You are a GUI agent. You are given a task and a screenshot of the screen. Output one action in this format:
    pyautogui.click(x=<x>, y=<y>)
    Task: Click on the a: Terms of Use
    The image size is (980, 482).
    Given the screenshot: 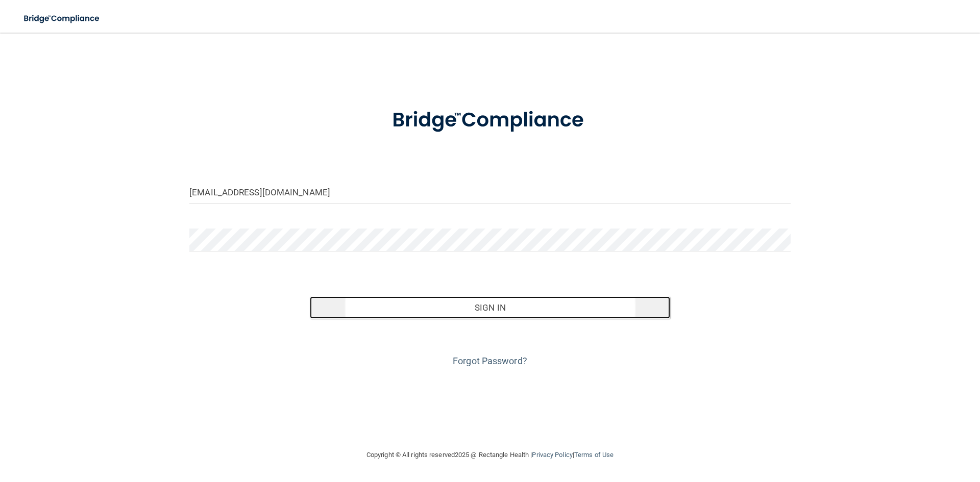 What is the action you would take?
    pyautogui.click(x=593, y=454)
    